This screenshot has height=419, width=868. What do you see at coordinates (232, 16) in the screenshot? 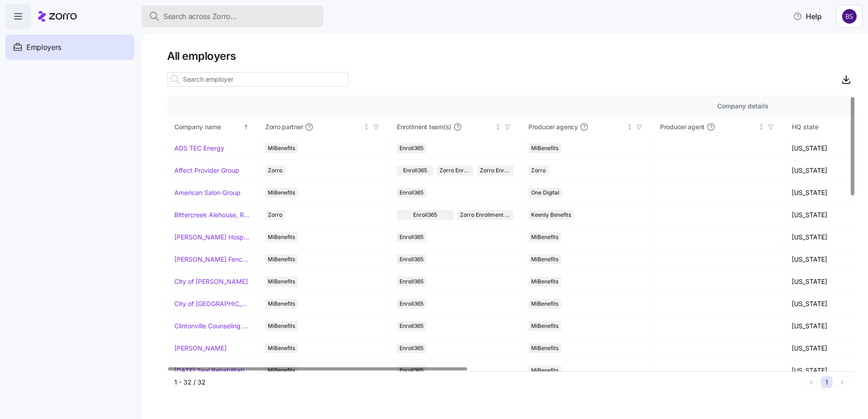
I see `button: Search across Zorro...` at bounding box center [232, 16].